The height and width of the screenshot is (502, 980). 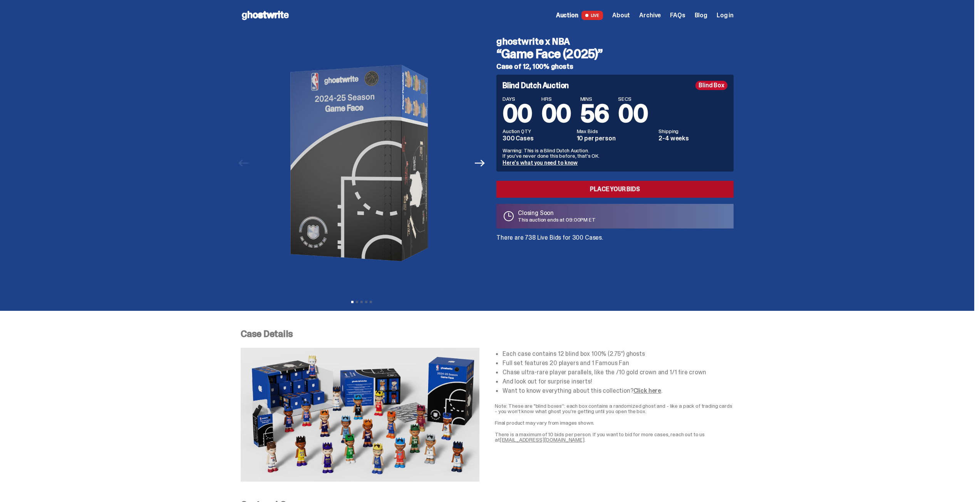 What do you see at coordinates (595, 114) in the screenshot?
I see `span: 56` at bounding box center [595, 114].